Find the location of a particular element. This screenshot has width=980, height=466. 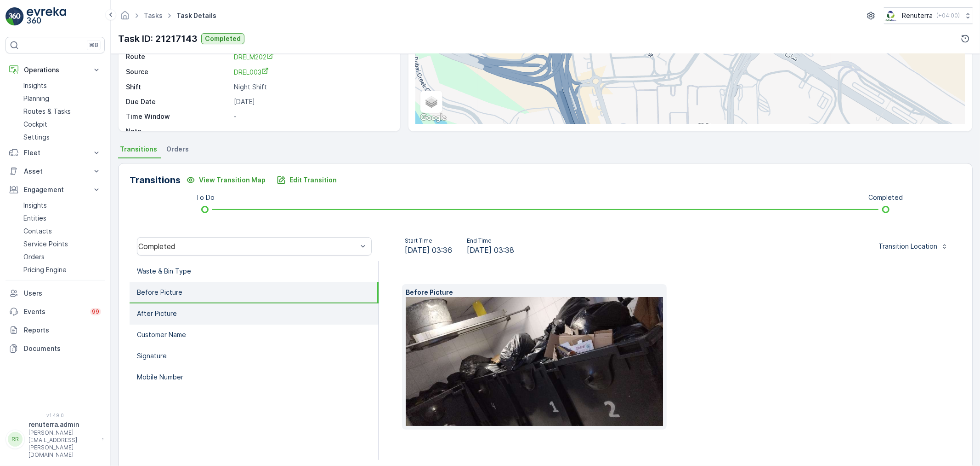

button: Transition Location is located at coordinates (914, 246).